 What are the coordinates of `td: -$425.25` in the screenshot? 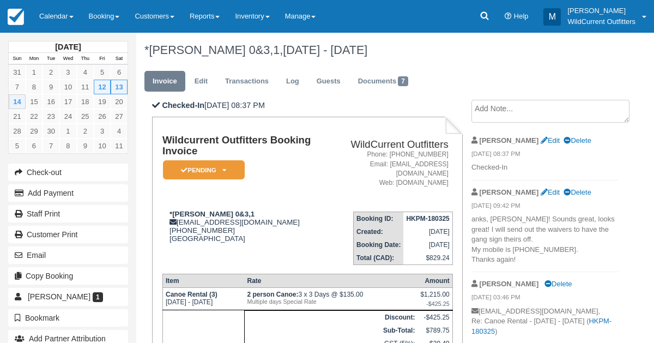 It's located at (435, 317).